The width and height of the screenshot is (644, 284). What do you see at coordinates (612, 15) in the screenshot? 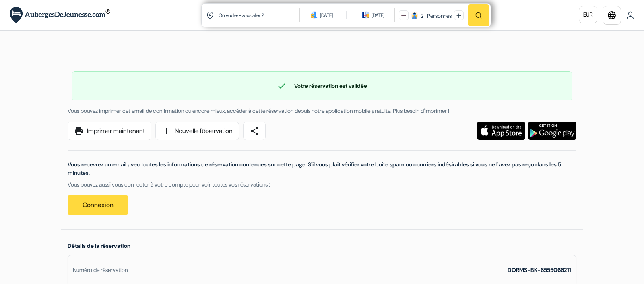
I see `i: language` at bounding box center [612, 15].